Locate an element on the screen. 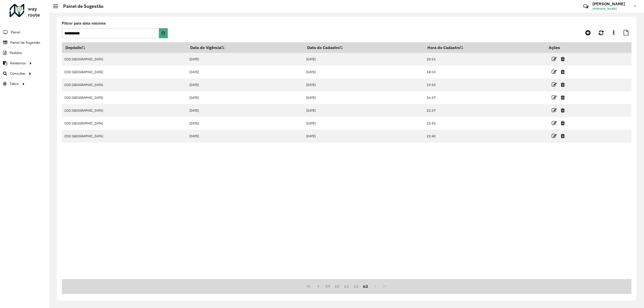 Image resolution: width=644 pixels, height=308 pixels. button: 62 is located at coordinates (356, 286).